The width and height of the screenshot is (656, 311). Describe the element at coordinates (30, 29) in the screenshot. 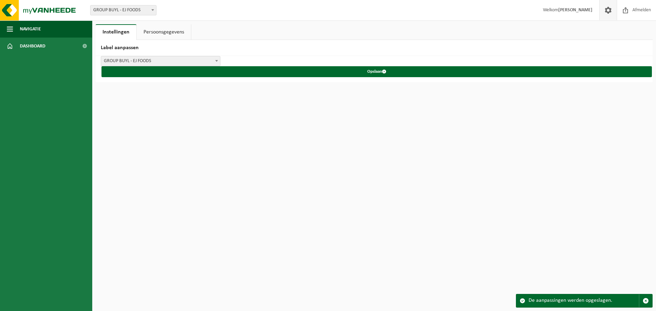

I see `span: Navigatie` at that location.